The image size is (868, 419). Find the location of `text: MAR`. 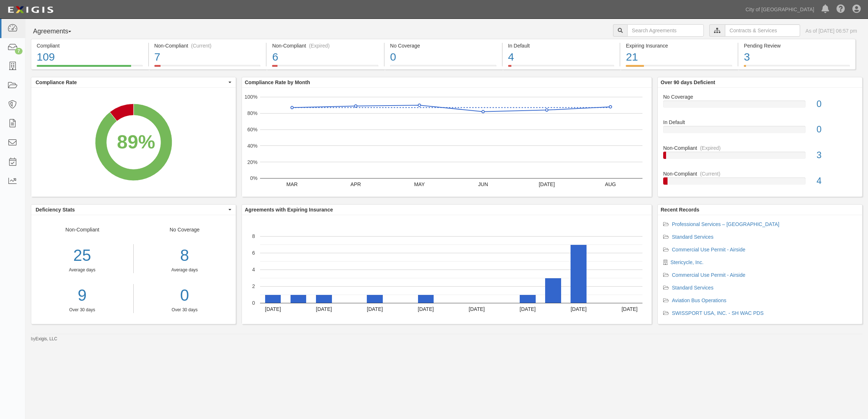

text: MAR is located at coordinates (293, 185).